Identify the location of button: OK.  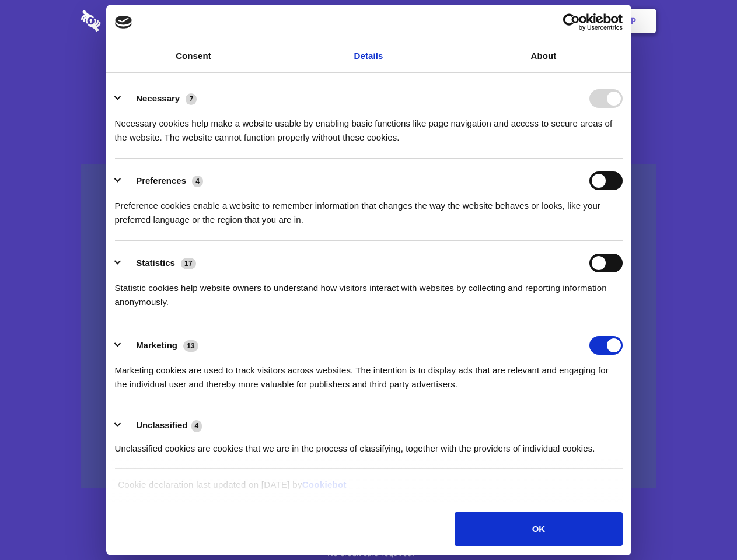
(538, 529).